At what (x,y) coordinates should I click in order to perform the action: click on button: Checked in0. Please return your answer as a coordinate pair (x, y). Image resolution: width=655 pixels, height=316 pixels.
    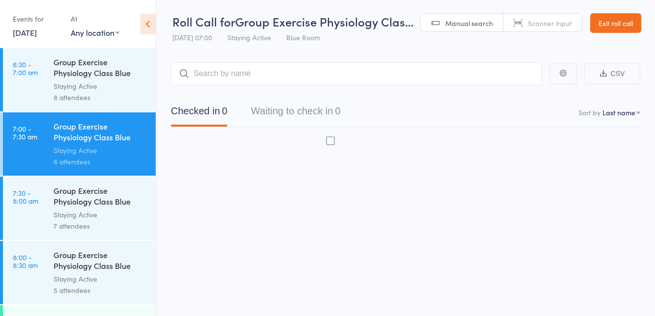
    Looking at the image, I should click on (199, 113).